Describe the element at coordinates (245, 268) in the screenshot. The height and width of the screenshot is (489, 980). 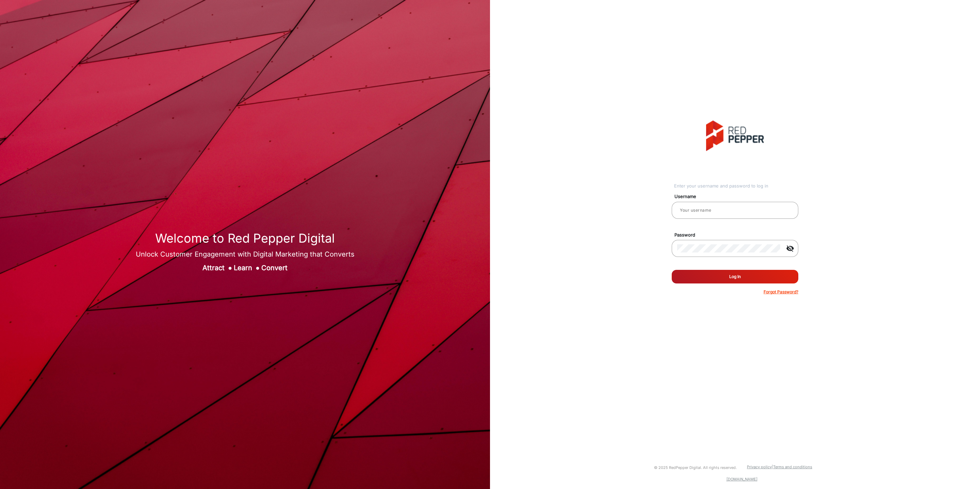
I see `div: Attract Learn Convert` at that location.